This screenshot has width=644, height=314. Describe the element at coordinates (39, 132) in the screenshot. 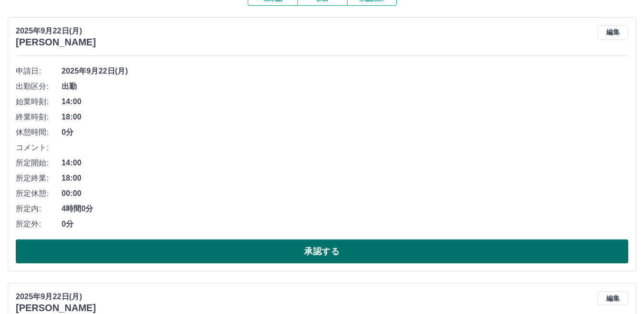

I see `span: 休憩時間:` at that location.